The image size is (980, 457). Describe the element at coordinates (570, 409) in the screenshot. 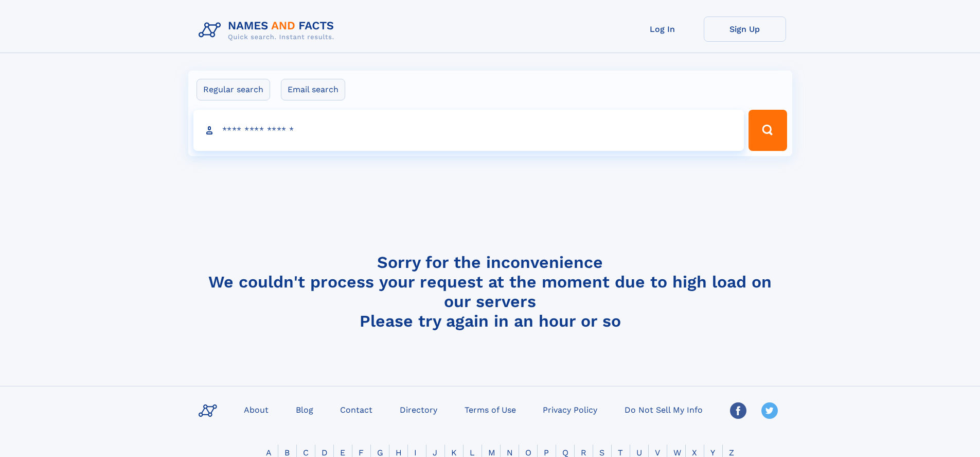

I see `a: Privacy Policy` at that location.